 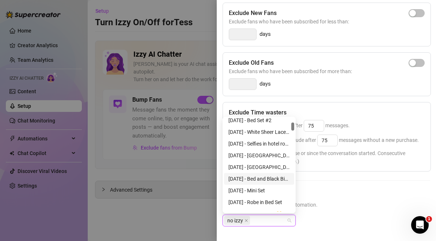 What do you see at coordinates (327, 71) in the screenshot?
I see `span: Exclude fans who have been subscribed for more than:` at bounding box center [327, 71].